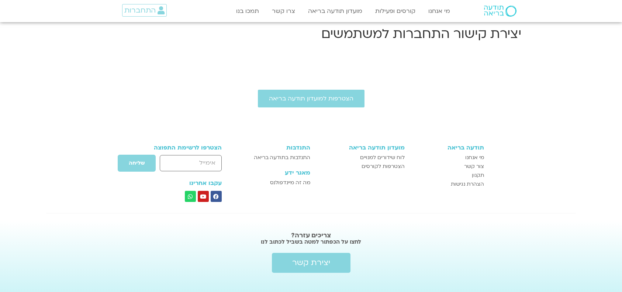 This screenshot has height=292, width=622. I want to click on button: שליחה, so click(137, 163).